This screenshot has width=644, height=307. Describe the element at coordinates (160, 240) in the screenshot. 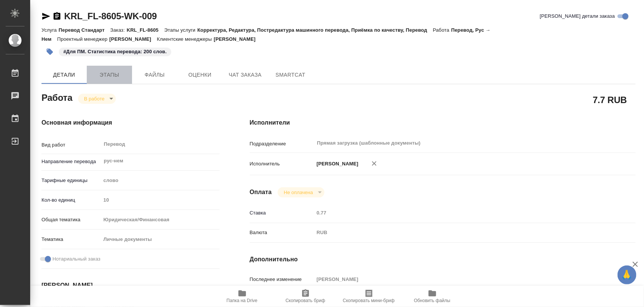

I see `div: Личные документы` at that location.